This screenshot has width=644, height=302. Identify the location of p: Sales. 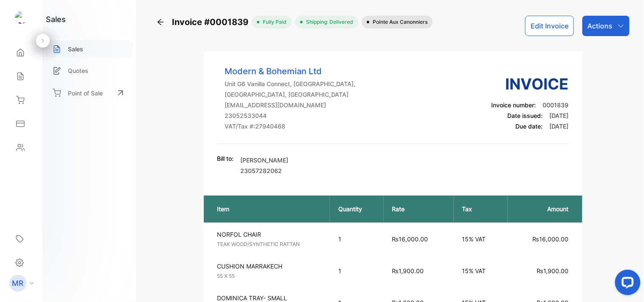
(76, 49).